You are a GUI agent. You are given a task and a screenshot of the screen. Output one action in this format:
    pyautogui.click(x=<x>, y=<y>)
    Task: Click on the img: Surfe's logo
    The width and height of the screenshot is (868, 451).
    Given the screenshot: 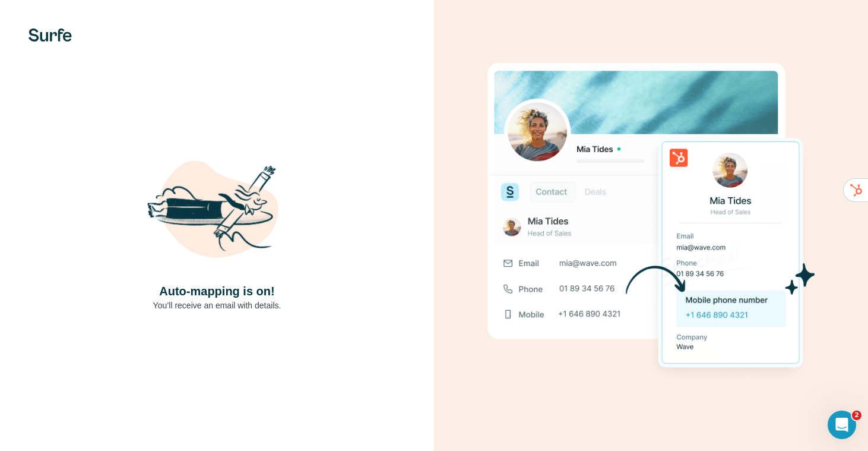 What is the action you would take?
    pyautogui.click(x=50, y=35)
    